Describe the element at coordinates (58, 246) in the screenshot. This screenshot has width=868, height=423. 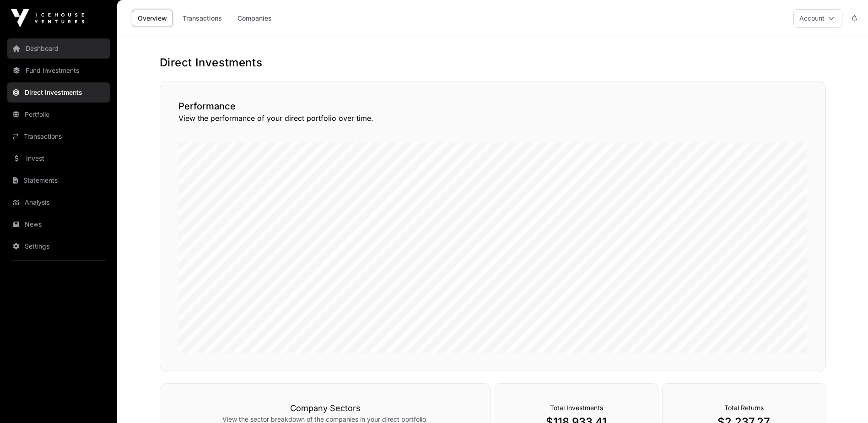
I see `a: Settings` at that location.